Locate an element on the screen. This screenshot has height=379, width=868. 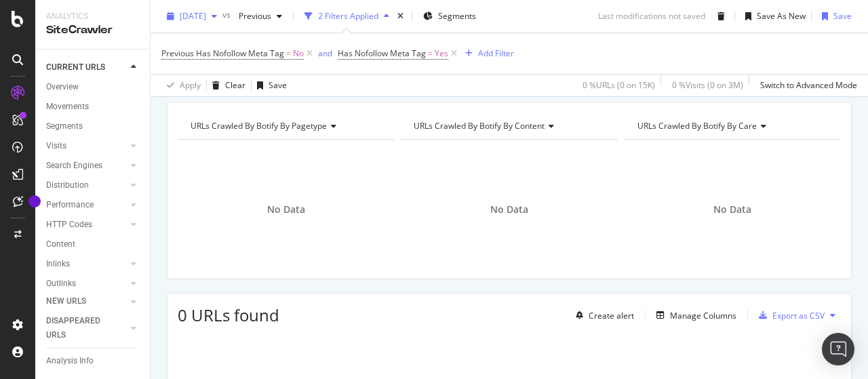
h4: URLs Crawled By Botify By pagetype is located at coordinates (285, 126).